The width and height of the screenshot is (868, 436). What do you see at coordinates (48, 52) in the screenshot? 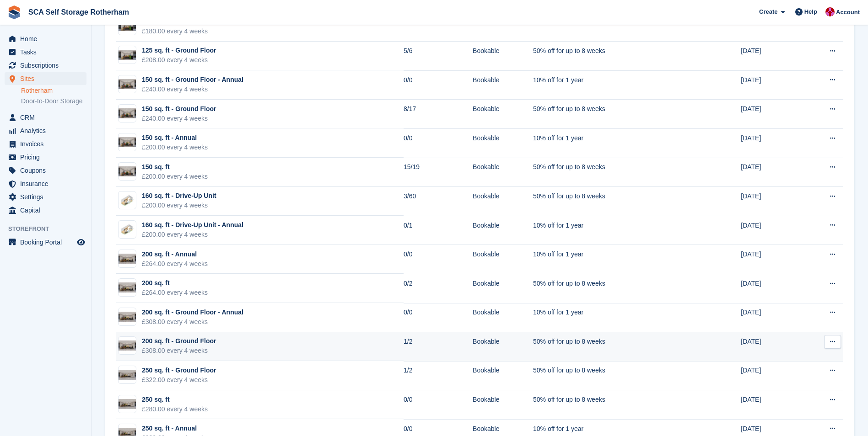
I see `span: Tasks` at bounding box center [48, 52].